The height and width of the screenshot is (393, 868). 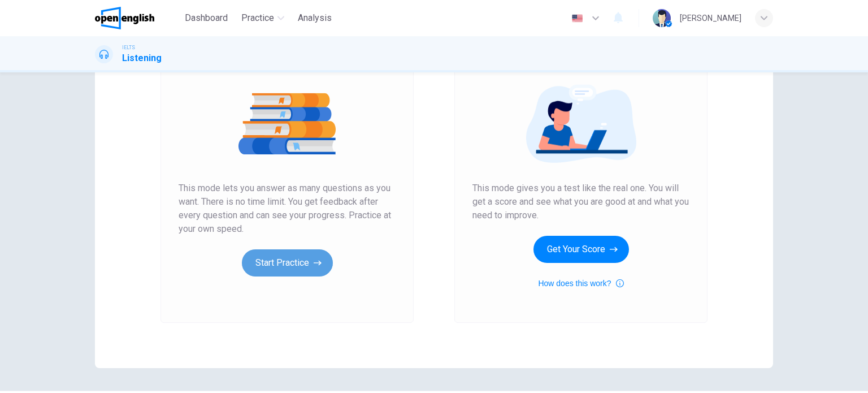 What do you see at coordinates (315, 18) in the screenshot?
I see `button: Analysis` at bounding box center [315, 18].